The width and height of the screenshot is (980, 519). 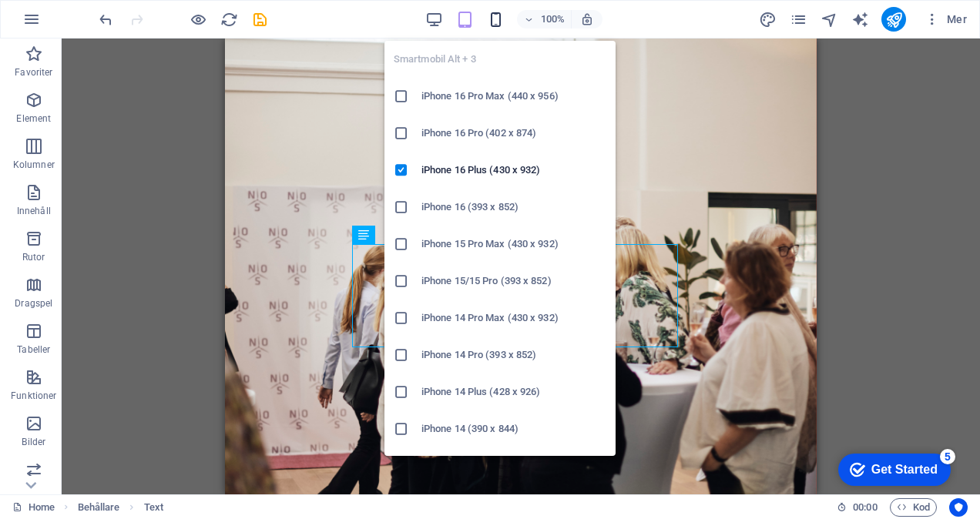 What do you see at coordinates (767, 19) in the screenshot?
I see `button: design` at bounding box center [767, 19].